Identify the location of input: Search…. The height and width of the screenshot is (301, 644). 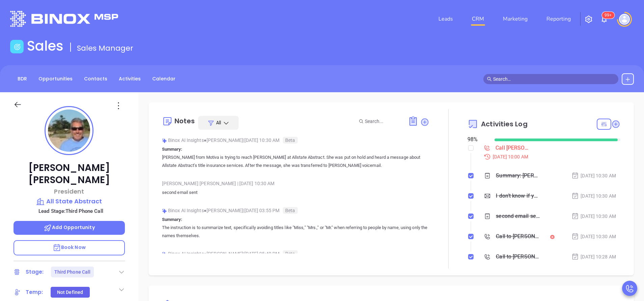
(554, 79).